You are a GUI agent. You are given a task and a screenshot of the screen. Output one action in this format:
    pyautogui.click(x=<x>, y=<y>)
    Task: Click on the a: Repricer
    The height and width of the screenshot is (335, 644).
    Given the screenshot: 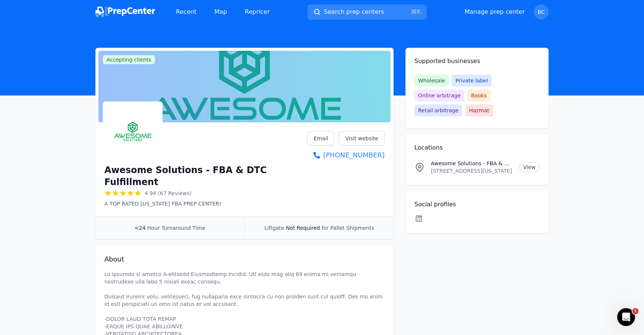 What is the action you would take?
    pyautogui.click(x=257, y=12)
    